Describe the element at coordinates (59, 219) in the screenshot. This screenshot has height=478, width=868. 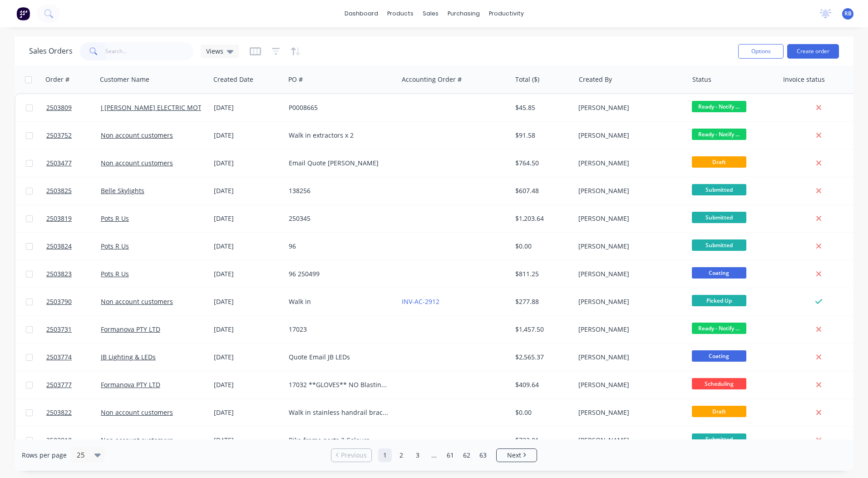
I see `span: 2503819` at that location.